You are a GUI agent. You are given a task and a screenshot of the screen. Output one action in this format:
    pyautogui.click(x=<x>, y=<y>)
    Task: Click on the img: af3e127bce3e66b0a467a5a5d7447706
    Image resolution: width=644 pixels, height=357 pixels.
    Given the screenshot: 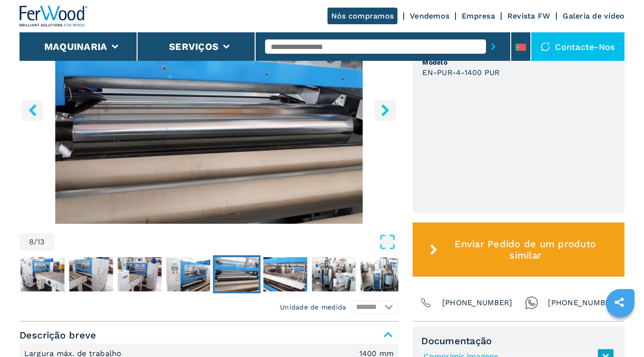 What is the action you would take?
    pyautogui.click(x=42, y=274)
    